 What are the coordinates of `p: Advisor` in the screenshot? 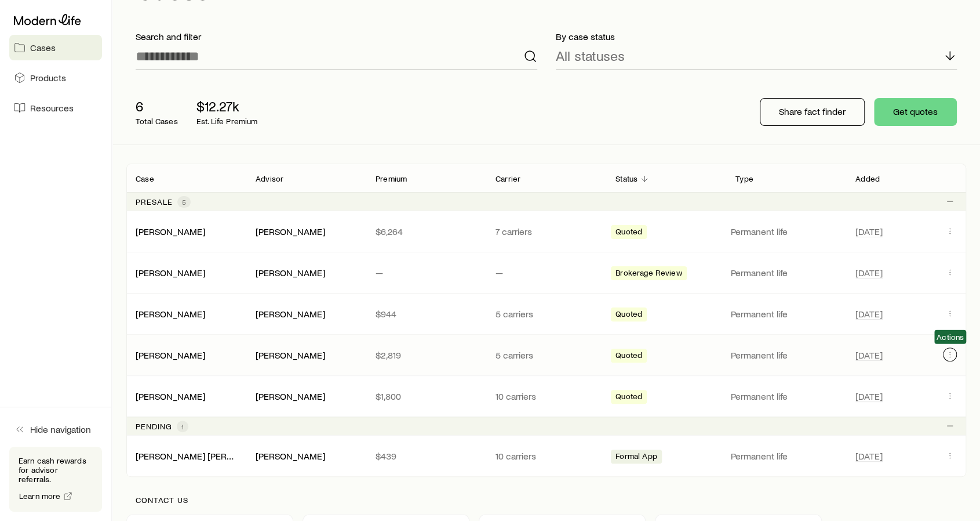 It's located at (270, 179).